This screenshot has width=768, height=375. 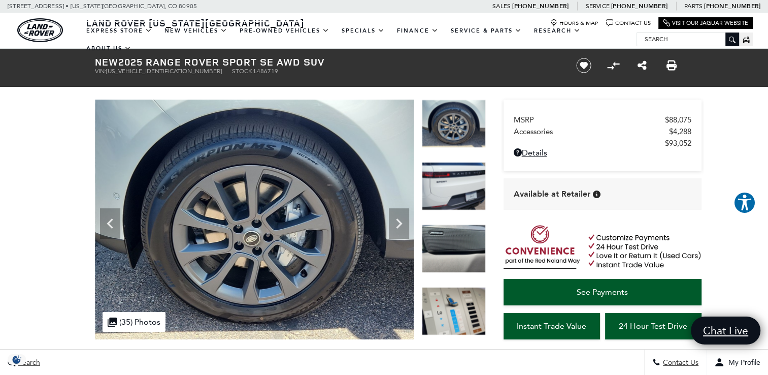 I want to click on span: Chat Live, so click(x=725, y=330).